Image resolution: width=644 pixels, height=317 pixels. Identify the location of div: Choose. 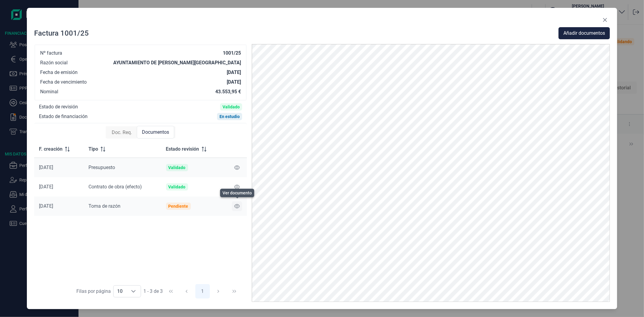
(133, 291).